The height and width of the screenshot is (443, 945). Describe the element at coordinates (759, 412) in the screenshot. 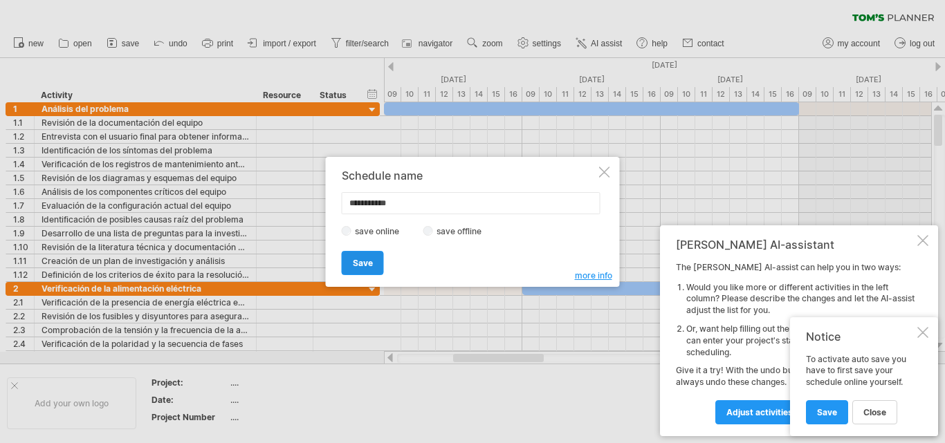

I see `span: Adjust activities` at that location.